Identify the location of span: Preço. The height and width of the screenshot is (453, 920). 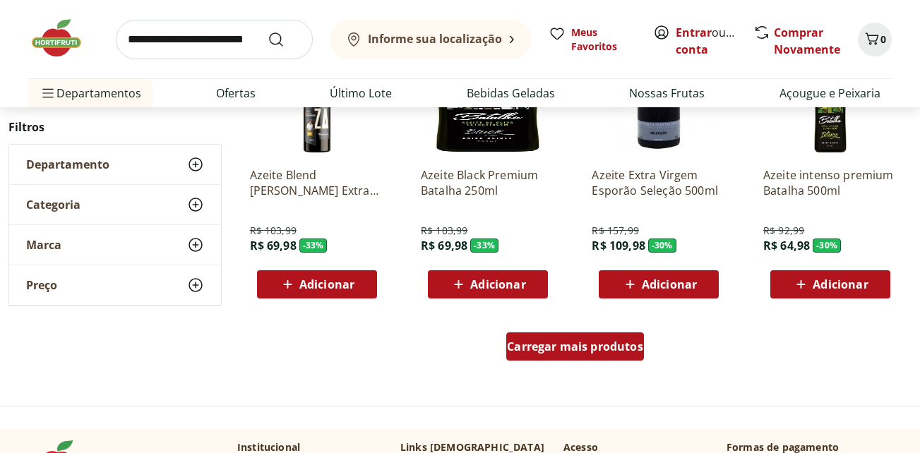
(42, 285).